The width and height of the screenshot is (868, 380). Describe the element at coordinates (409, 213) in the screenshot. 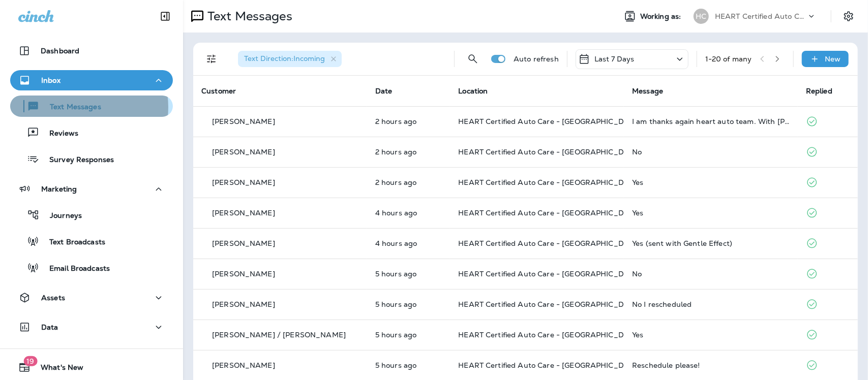

I see `p: Aug 25, 2025 10:05 AM` at that location.